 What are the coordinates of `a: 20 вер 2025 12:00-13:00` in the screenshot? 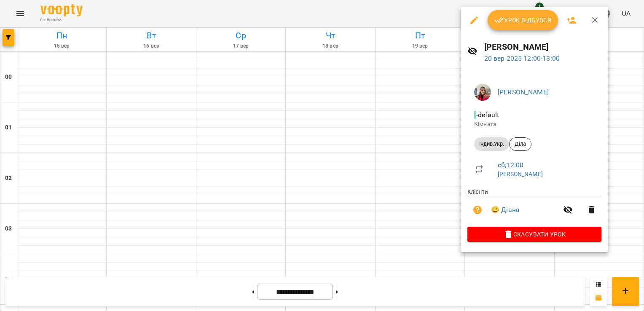 It's located at (522, 58).